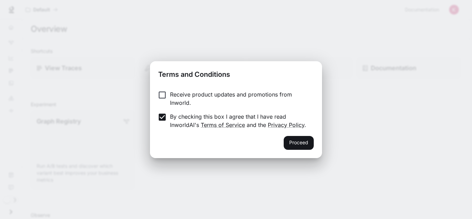 Image resolution: width=472 pixels, height=219 pixels. I want to click on a: Terms of Service, so click(223, 125).